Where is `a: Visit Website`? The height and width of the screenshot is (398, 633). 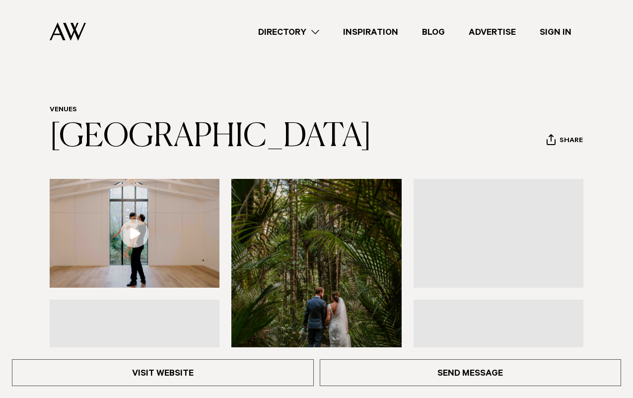 a: Visit Website is located at coordinates (163, 372).